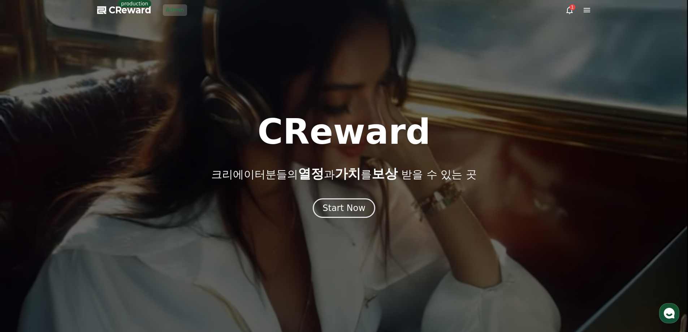  Describe the element at coordinates (344, 209) in the screenshot. I see `a: Start Now` at that location.